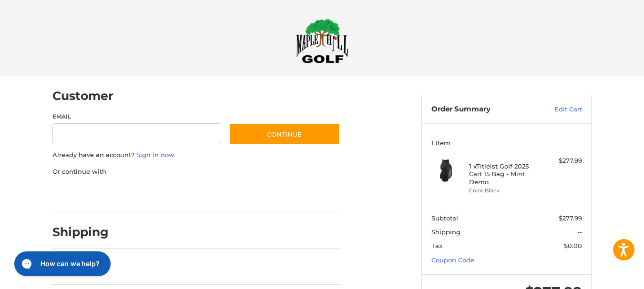 This screenshot has height=289, width=644. What do you see at coordinates (53, 16) in the screenshot?
I see `button: Gorgias live chat` at bounding box center [53, 16].